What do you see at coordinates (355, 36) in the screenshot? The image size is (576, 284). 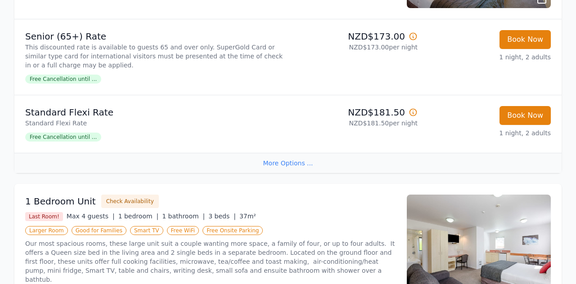 I see `p: NZD$173.00` at bounding box center [355, 36].